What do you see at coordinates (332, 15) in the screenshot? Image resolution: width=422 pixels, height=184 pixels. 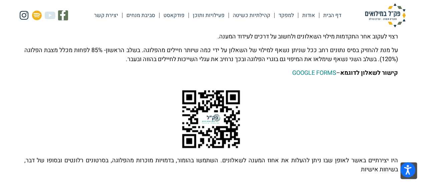 I see `a: דף הבית` at bounding box center [332, 15].